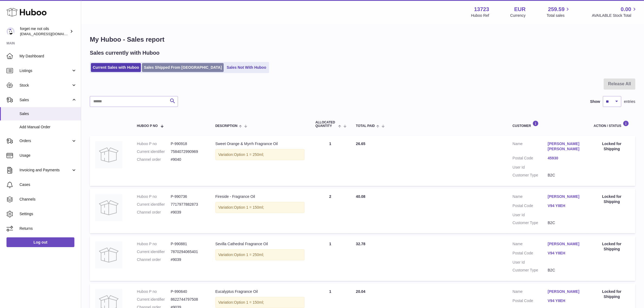 Image resolution: width=644 pixels, height=308 pixels. Describe the element at coordinates (260, 197) in the screenshot. I see `div: Fireside - Fragrance Oil` at that location.